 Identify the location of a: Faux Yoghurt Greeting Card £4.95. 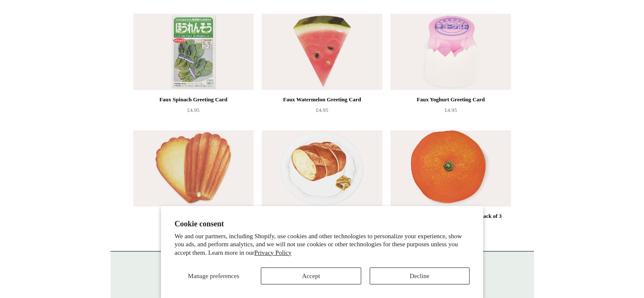
(450, 112).